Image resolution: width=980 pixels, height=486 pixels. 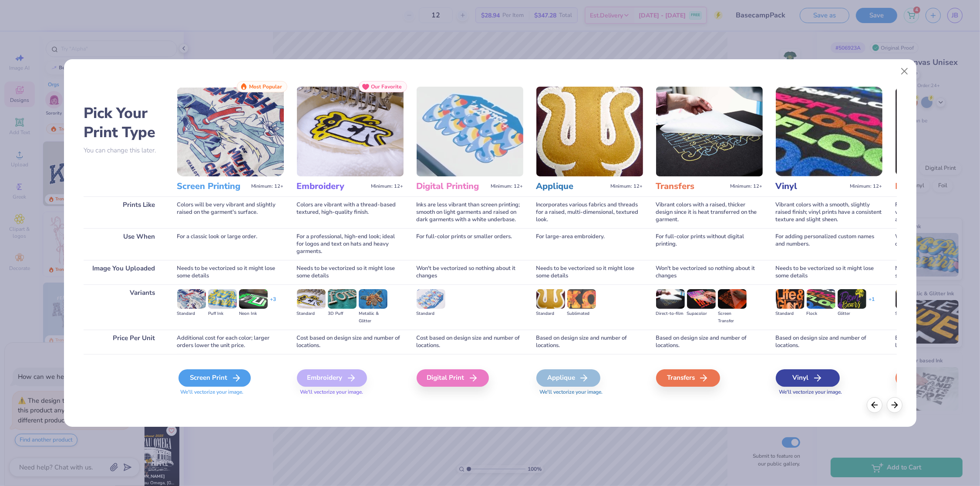 What do you see at coordinates (821, 298) in the screenshot?
I see `img: Flock` at bounding box center [821, 298].